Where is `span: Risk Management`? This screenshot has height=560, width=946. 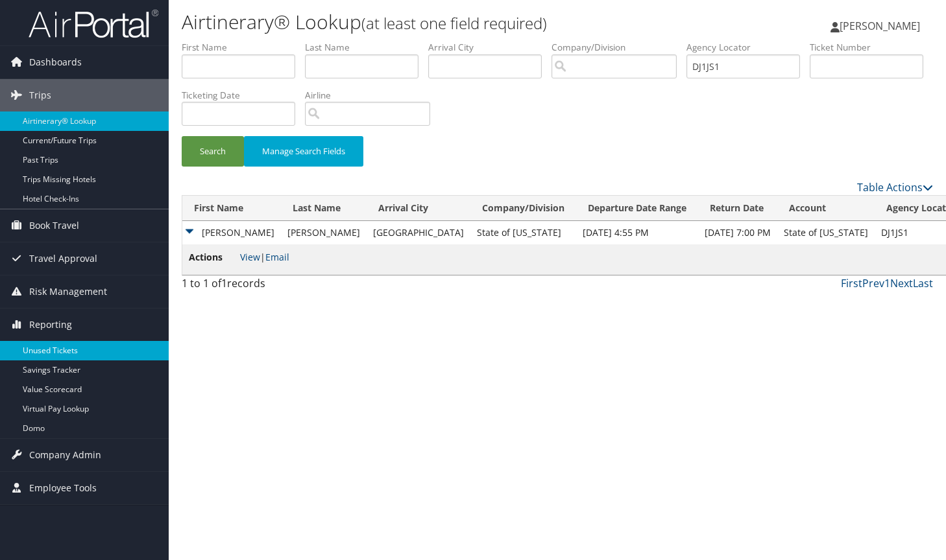 span: Risk Management is located at coordinates (68, 292).